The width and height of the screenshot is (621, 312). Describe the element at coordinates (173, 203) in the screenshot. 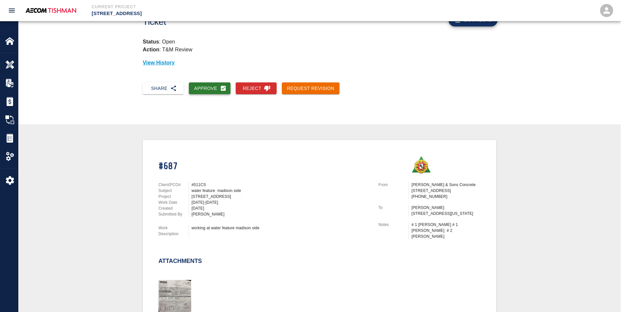

I see `p: Work Date` at that location.